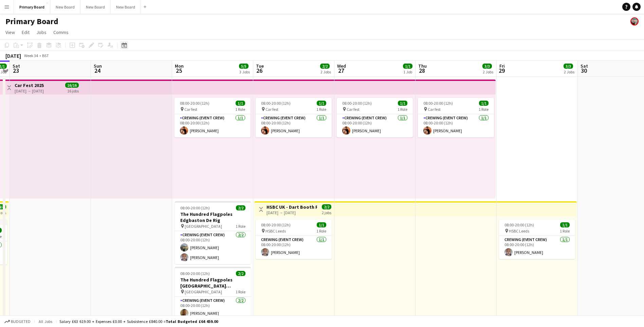  What do you see at coordinates (42, 32) in the screenshot?
I see `span: Jobs` at bounding box center [42, 32].